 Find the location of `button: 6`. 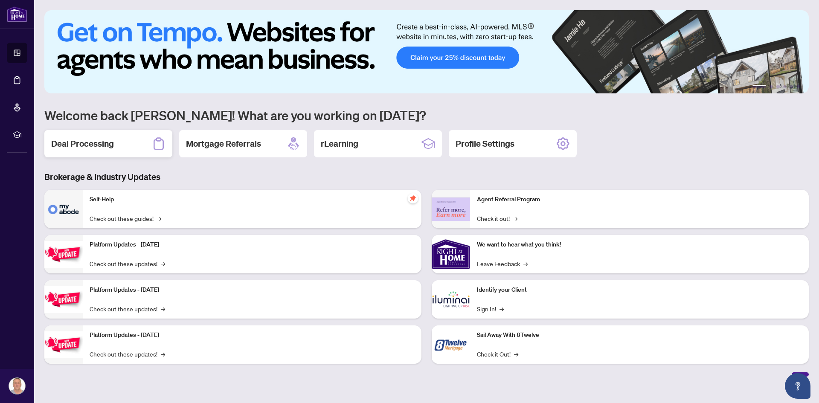

button: 6 is located at coordinates (799, 87).